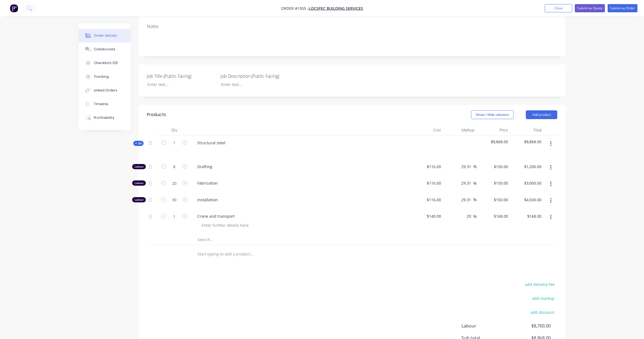 The width and height of the screenshot is (644, 339). I want to click on span: Labour, so click(486, 326).